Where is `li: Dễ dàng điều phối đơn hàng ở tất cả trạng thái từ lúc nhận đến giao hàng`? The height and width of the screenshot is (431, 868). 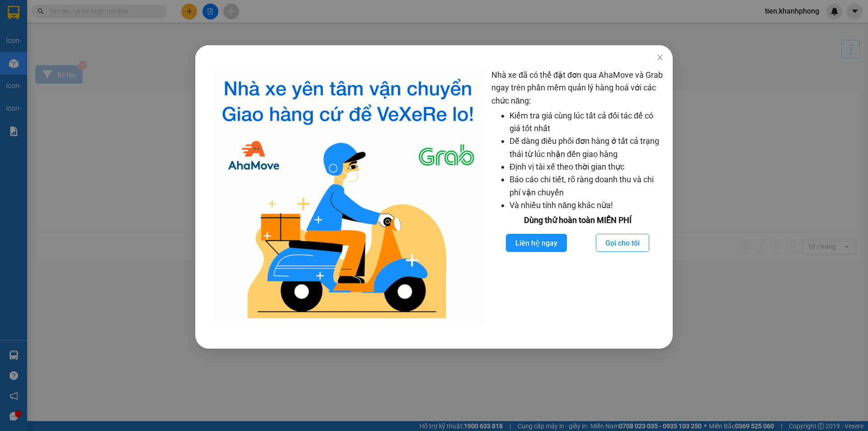
li: Dễ dàng điều phối đơn hàng ở tất cả trạng thái từ lúc nhận đến giao hàng is located at coordinates (586, 147).